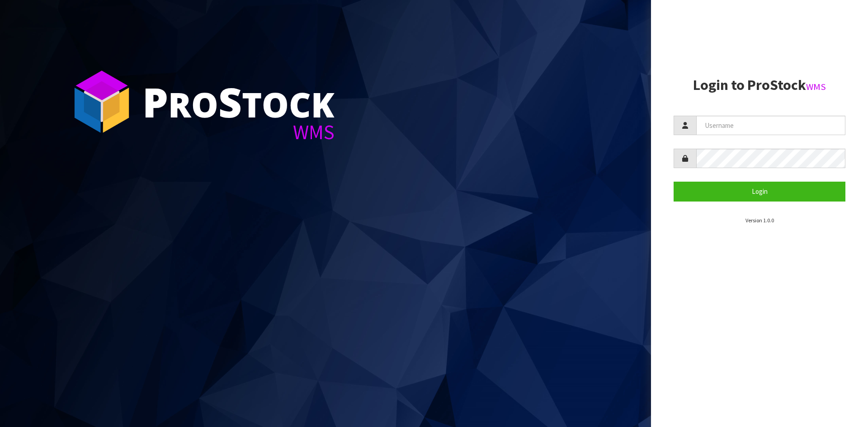  What do you see at coordinates (102, 102) in the screenshot?
I see `img: ProStock Cube` at bounding box center [102, 102].